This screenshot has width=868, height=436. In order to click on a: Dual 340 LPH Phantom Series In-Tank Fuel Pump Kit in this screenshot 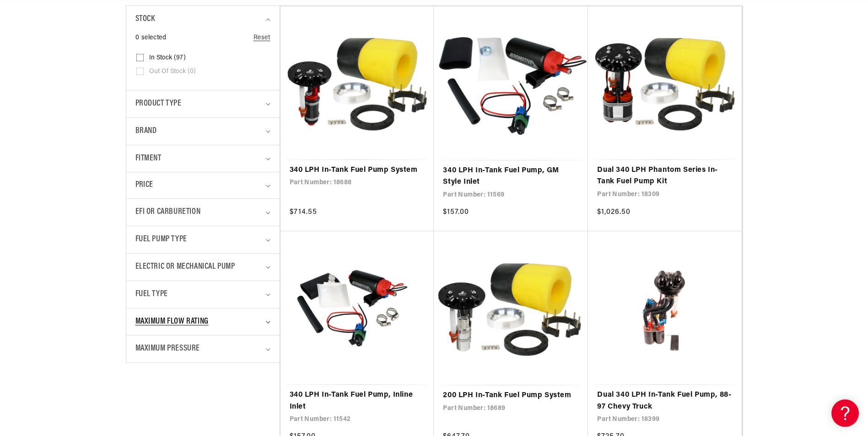, I will do `click(665, 176)`.